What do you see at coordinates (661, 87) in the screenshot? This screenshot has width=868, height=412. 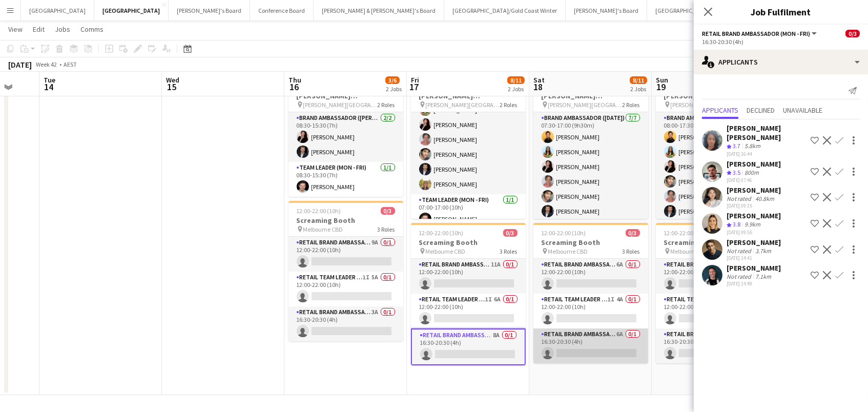 I see `span: 19` at bounding box center [661, 87].